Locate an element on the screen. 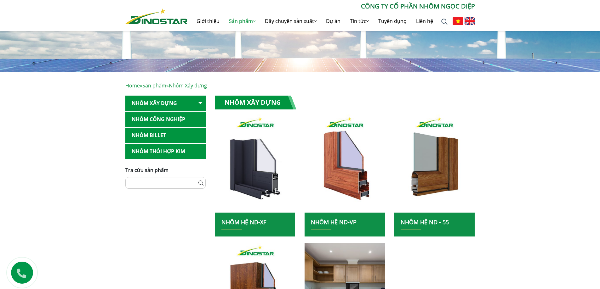  a: Giới thiệu is located at coordinates (208, 21).